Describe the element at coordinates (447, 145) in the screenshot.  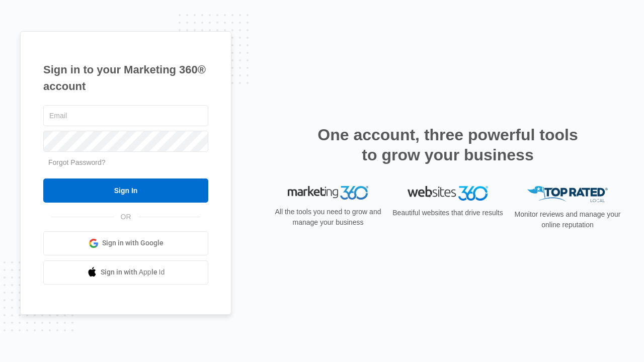
I see `h2: One account, three powerful tools to grow your business` at that location.